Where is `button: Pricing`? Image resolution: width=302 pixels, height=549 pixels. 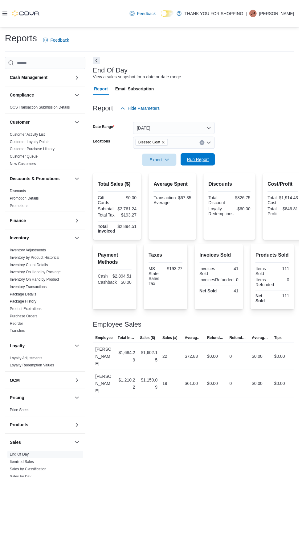 button: Pricing is located at coordinates (78, 401).